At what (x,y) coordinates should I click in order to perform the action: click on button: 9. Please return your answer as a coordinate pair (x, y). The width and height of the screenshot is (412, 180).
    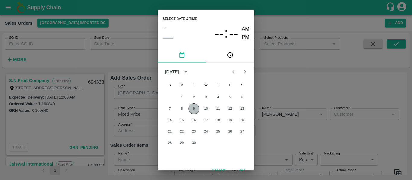
    Looking at the image, I should click on (194, 109).